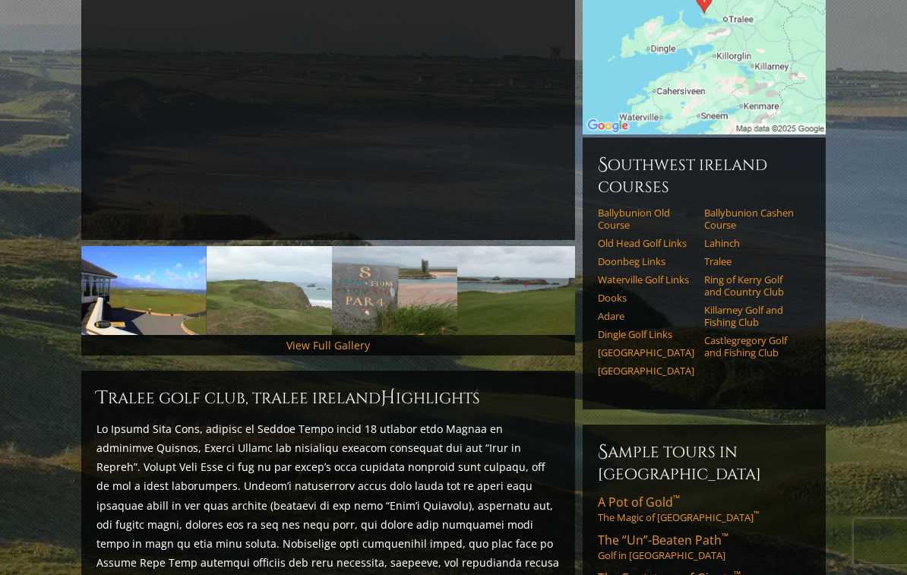 The width and height of the screenshot is (907, 575). Describe the element at coordinates (328, 398) in the screenshot. I see `h2: Tralee Golf Club, Tralee Ireland ighlights` at that location.